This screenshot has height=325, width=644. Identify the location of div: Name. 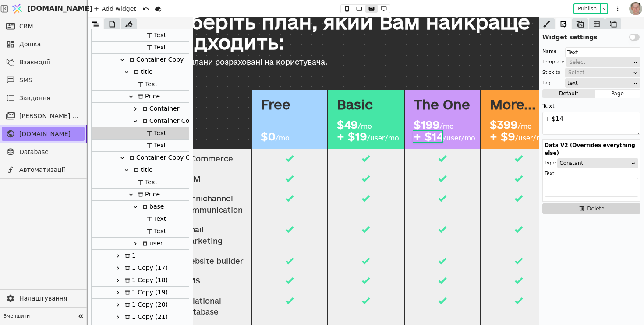
(549, 52).